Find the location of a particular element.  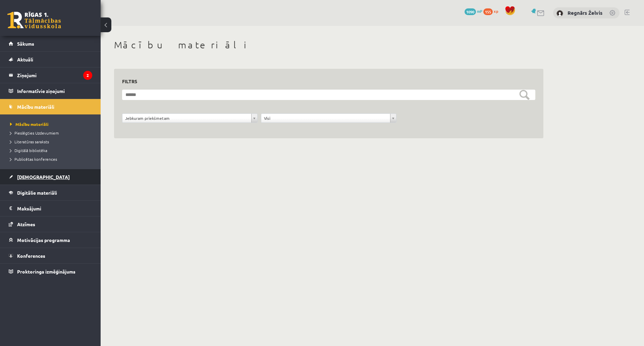

a: Informatīvie ziņojumi is located at coordinates (51, 91).